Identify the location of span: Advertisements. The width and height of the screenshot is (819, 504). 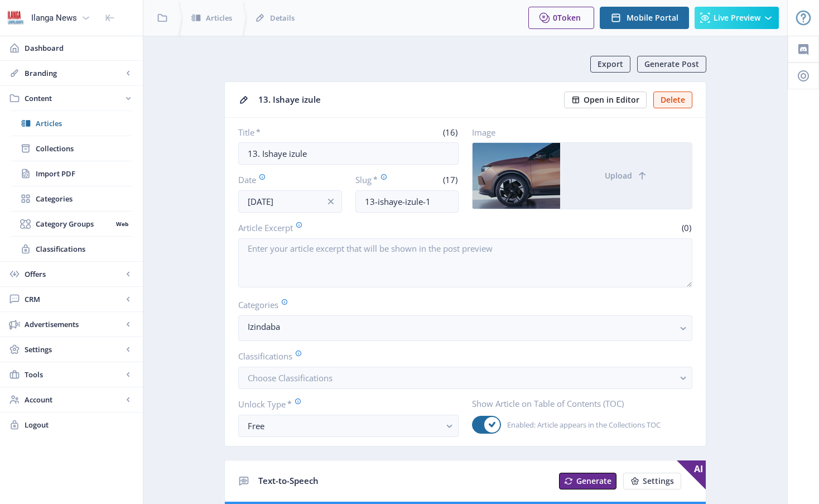
(74, 324).